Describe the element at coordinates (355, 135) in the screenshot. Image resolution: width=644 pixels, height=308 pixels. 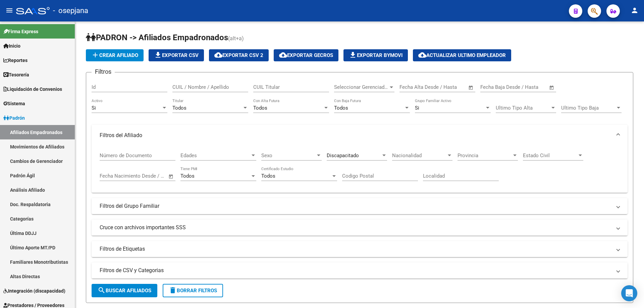
I see `mat-panel-title: Filtros del Afiliado` at that location.